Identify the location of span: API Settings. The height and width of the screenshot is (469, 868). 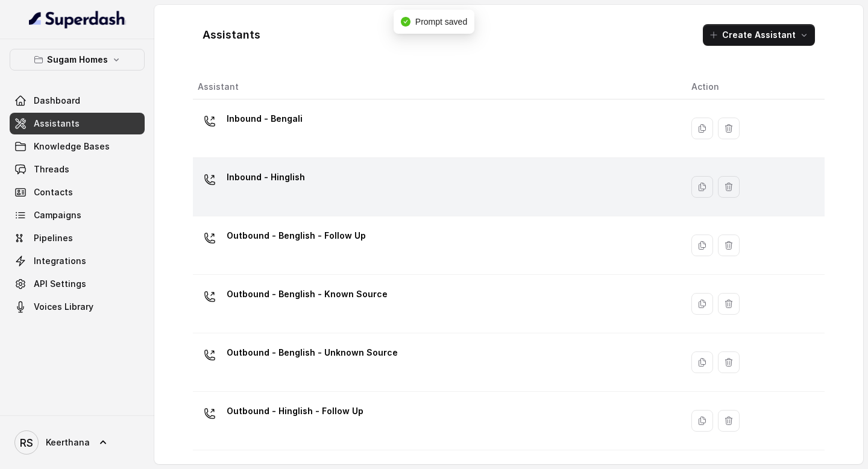
(60, 284).